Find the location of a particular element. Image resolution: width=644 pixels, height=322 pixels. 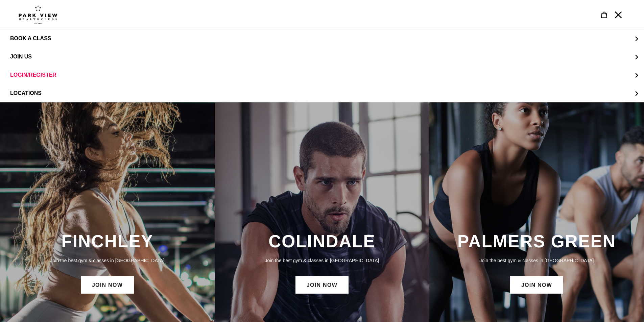

h3: COLINDALE is located at coordinates (322, 241).